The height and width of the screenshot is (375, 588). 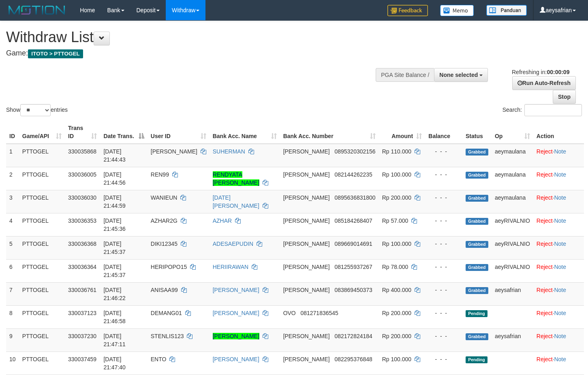 I want to click on span: Copy 081271836545 to clipboard, so click(x=318, y=313).